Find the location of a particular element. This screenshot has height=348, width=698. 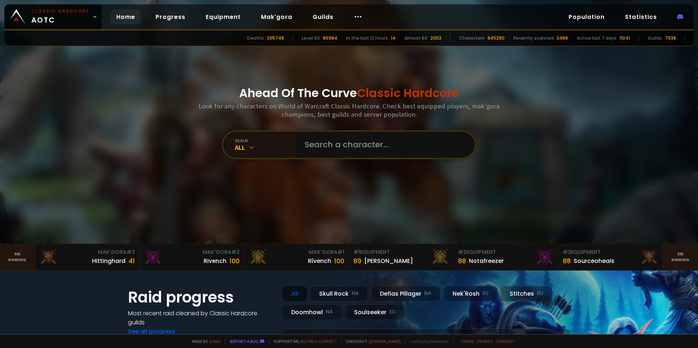

a: Statistics is located at coordinates (641, 17).